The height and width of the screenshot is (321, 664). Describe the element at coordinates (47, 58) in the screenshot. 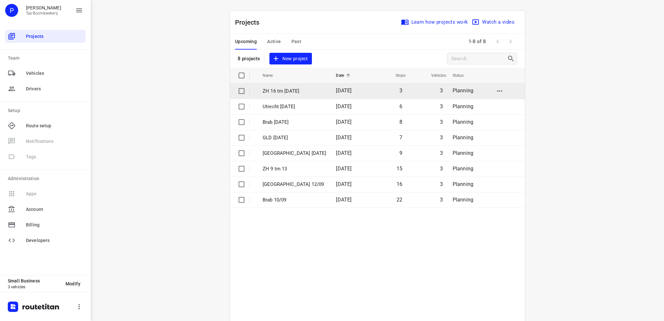

I see `p: Team` at that location.